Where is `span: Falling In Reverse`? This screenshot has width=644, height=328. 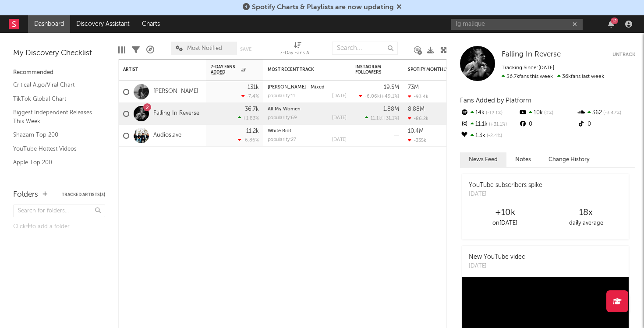 span: Falling In Reverse is located at coordinates (531, 54).